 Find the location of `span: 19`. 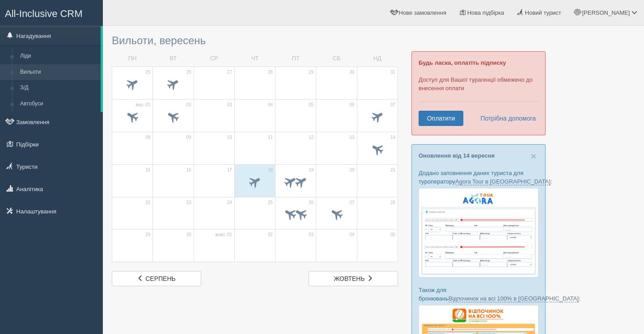

span: 19 is located at coordinates (311, 170).